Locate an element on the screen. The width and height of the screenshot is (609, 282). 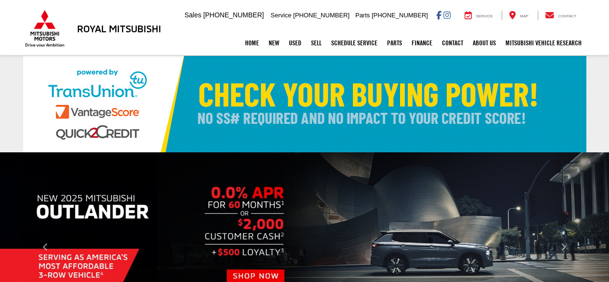
span: Parts is located at coordinates (363, 15).